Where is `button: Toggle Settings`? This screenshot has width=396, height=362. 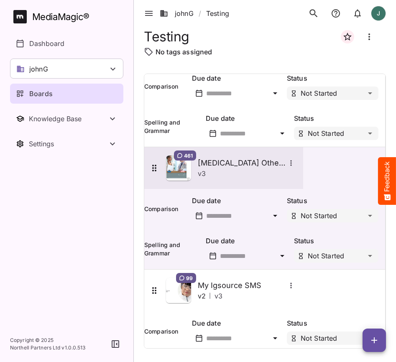 button: Toggle Settings is located at coordinates (67, 144).